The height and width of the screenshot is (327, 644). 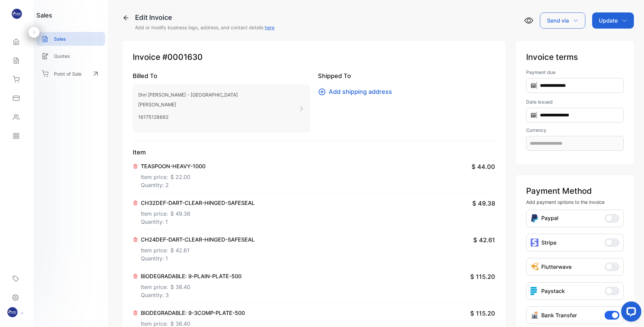 I want to click on p: BIODEGRADABLE: 9-3COMP-PLATE-500, so click(x=193, y=313).